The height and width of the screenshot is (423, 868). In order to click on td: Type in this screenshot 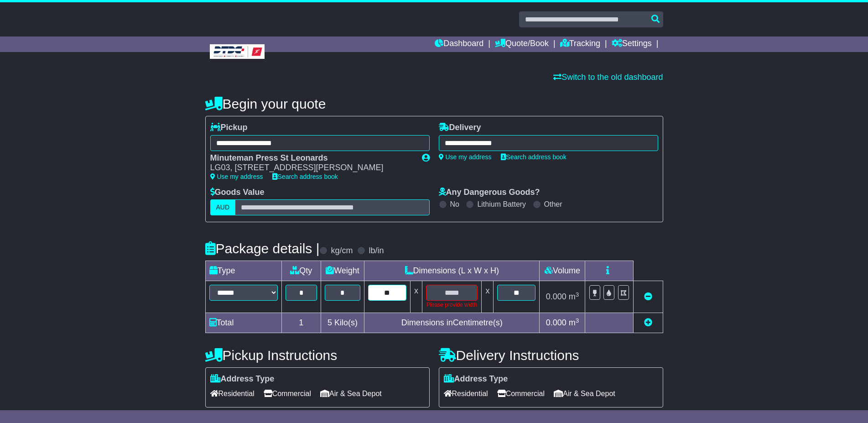, I will do `click(243, 271)`.